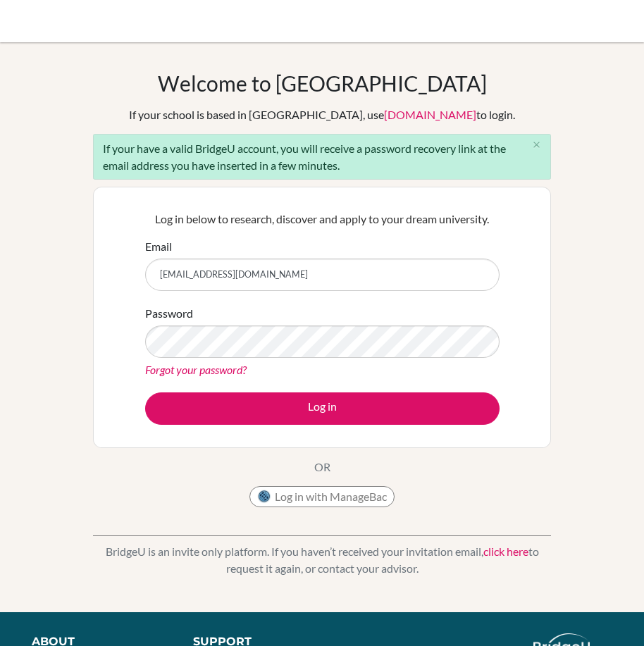 The height and width of the screenshot is (646, 644). What do you see at coordinates (322, 467) in the screenshot?
I see `p: OR` at bounding box center [322, 467].